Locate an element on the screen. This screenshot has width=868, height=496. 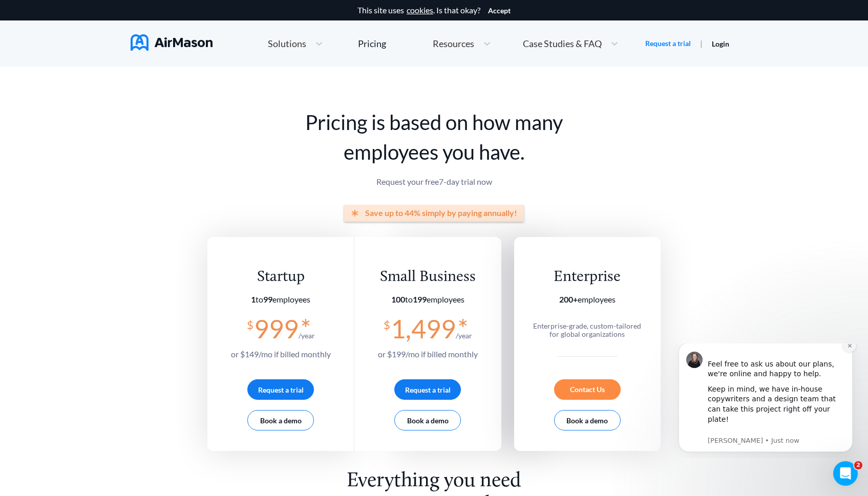
span: Save up to 44% simply by paying annually! is located at coordinates (441, 213).